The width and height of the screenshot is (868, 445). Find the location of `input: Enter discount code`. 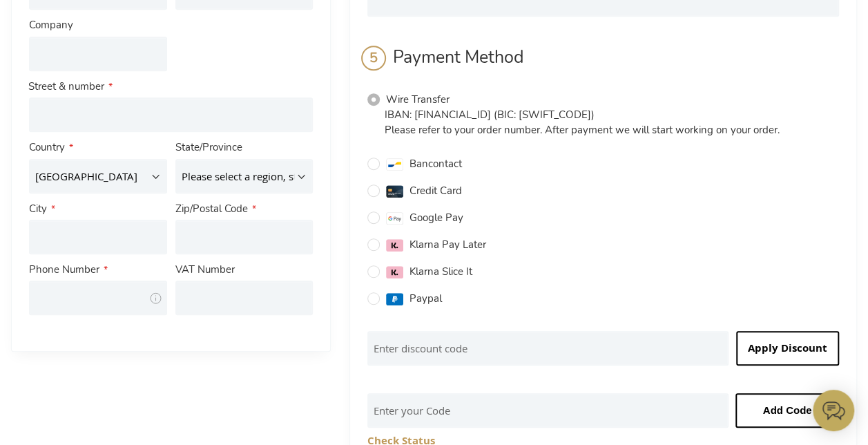

input: Enter discount code is located at coordinates (547, 348).